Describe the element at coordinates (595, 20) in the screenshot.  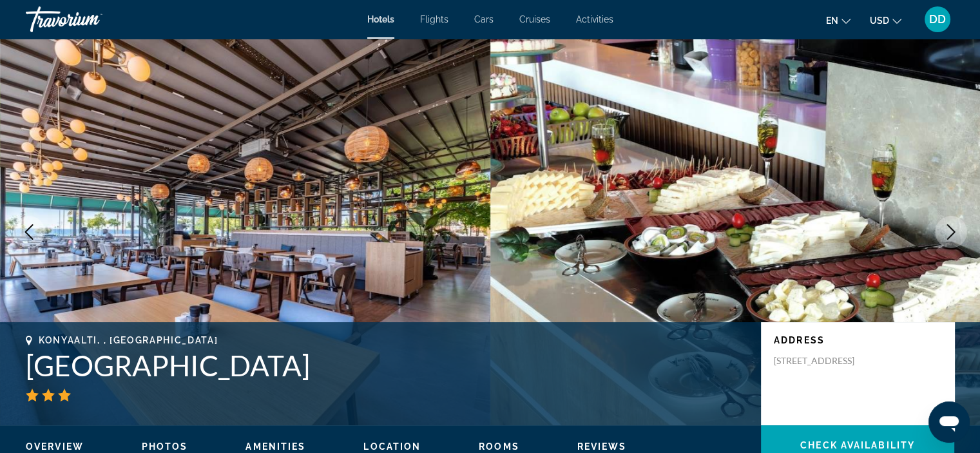
I see `span: Activities` at that location.